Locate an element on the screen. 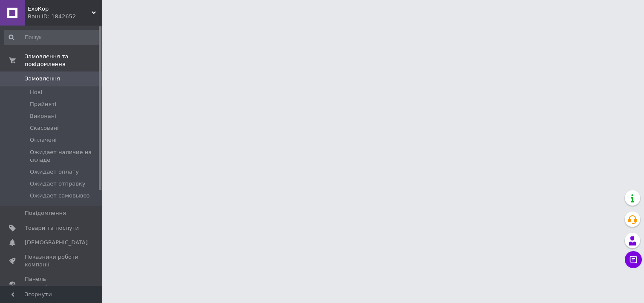  span: Повідомлення is located at coordinates (45, 213).